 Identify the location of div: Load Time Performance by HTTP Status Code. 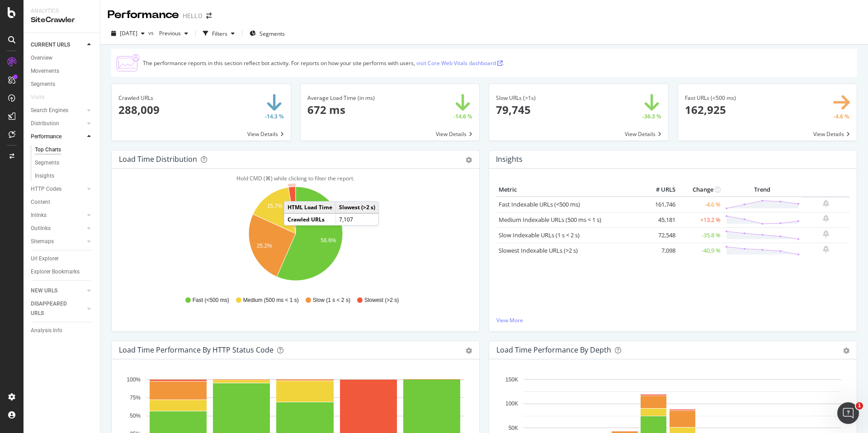
(197, 349).